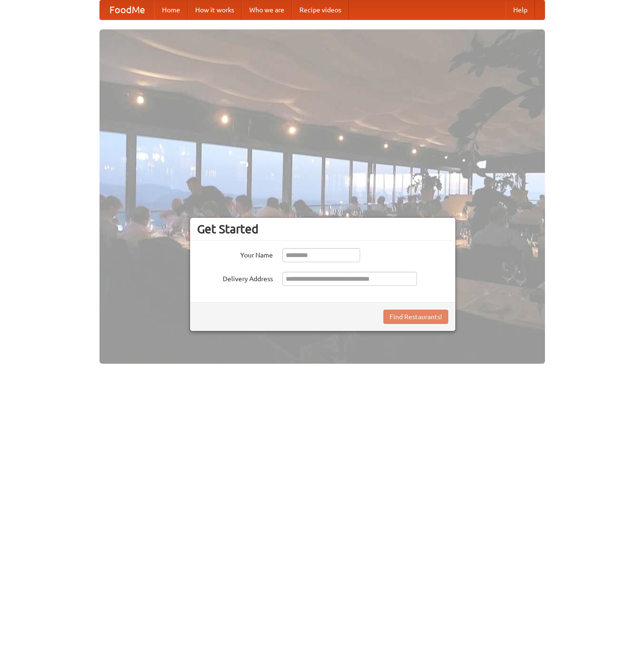  I want to click on a: Recipe videos, so click(320, 10).